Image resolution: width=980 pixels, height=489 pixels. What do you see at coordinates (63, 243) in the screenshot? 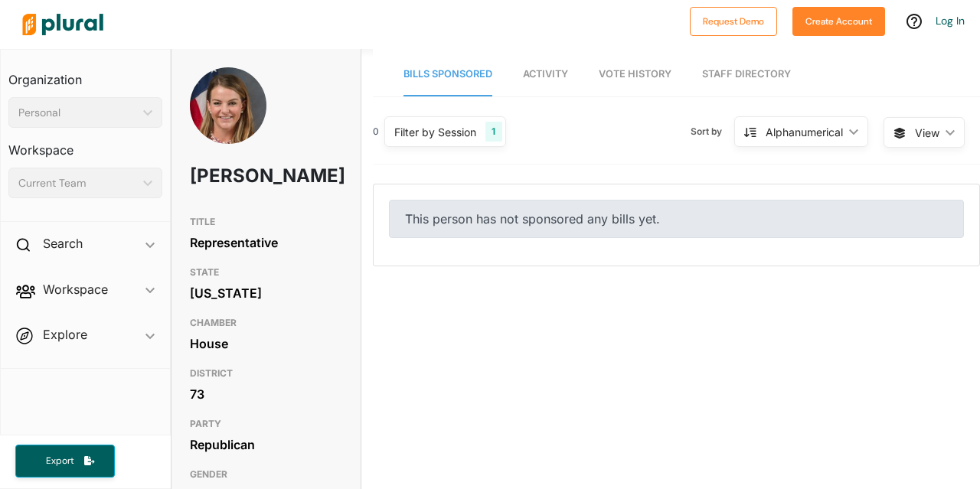
I see `h2: Search` at bounding box center [63, 243].